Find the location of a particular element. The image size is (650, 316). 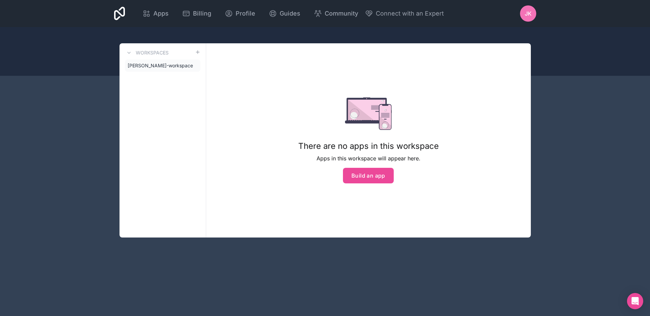

span: Community is located at coordinates (341, 14).